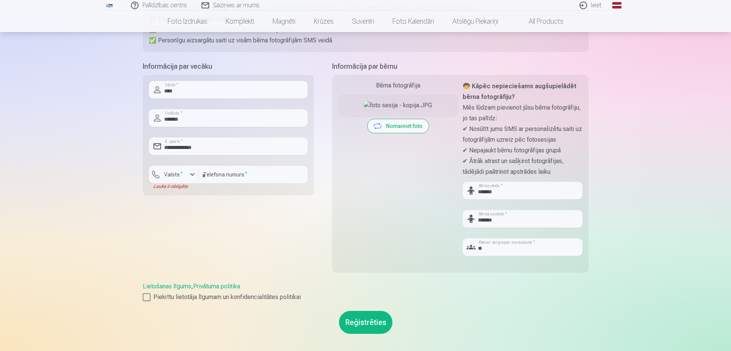 Image resolution: width=731 pixels, height=351 pixels. What do you see at coordinates (174, 174) in the screenshot?
I see `button: Valsts*` at bounding box center [174, 174].